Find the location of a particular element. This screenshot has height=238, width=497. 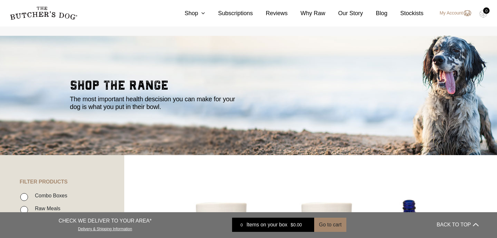

a: Shop is located at coordinates (188, 13).